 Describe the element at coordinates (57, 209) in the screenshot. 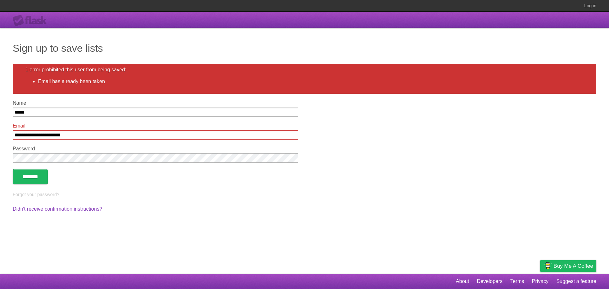

I see `a: Didn't receive confirmation instructions?` at that location.